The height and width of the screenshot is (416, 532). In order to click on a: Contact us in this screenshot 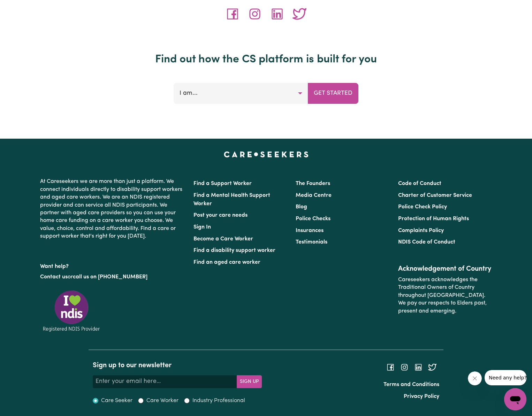, I will do `click(54, 277)`.